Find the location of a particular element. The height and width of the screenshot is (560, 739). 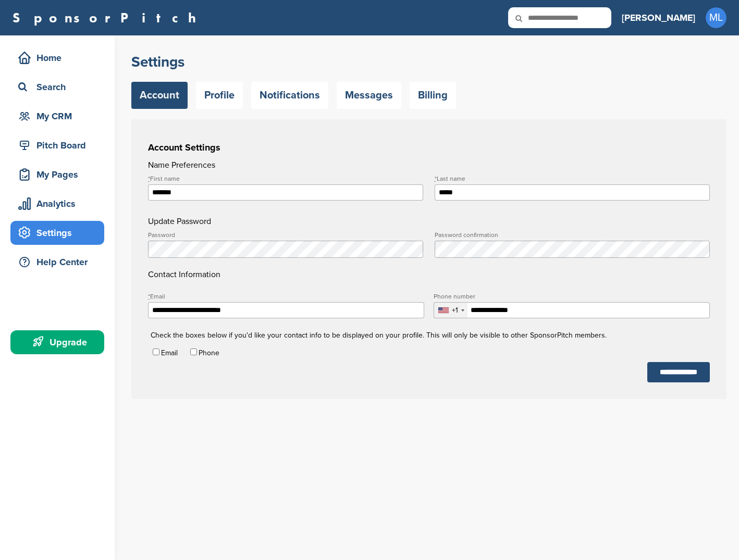

a: Profile is located at coordinates (219, 95).